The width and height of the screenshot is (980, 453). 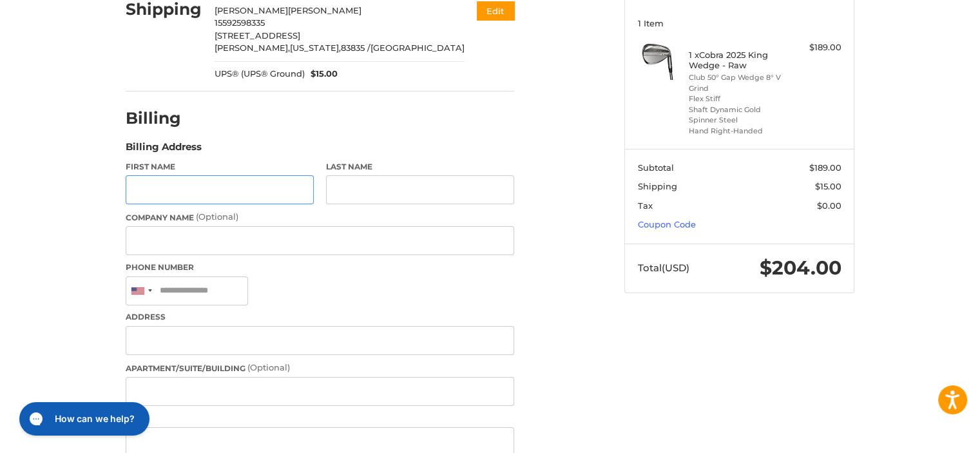 What do you see at coordinates (320, 418) in the screenshot?
I see `label: City` at bounding box center [320, 418].